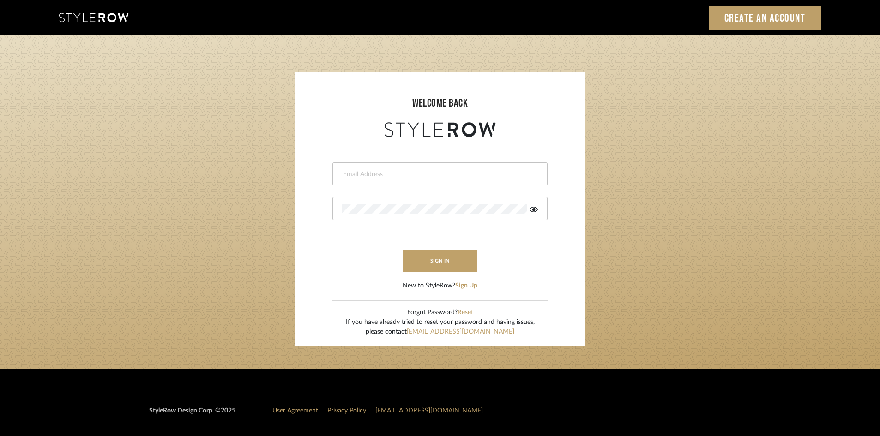 The width and height of the screenshot is (880, 436). Describe the element at coordinates (440, 103) in the screenshot. I see `div: welcome back` at that location.